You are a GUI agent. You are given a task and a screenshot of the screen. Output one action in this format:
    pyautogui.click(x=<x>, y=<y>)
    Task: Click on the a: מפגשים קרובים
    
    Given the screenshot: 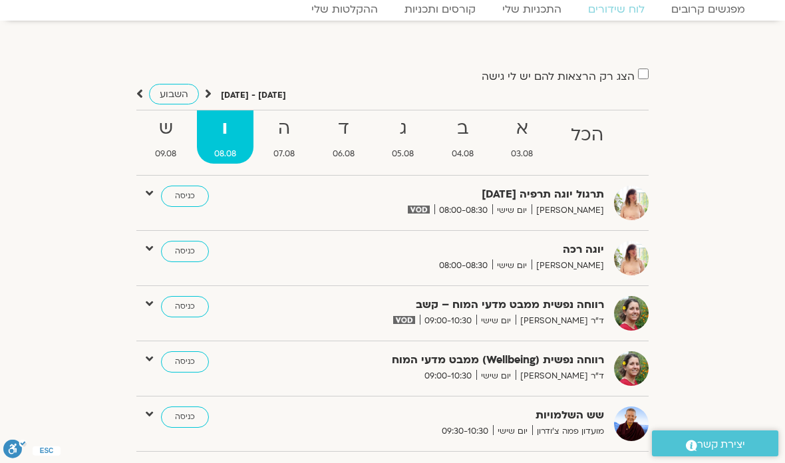 What is the action you would take?
    pyautogui.click(x=708, y=9)
    